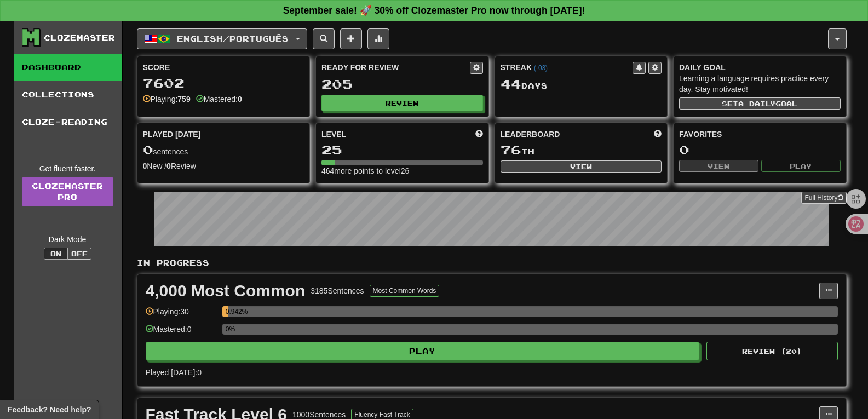  I want to click on button: Review, so click(402, 103).